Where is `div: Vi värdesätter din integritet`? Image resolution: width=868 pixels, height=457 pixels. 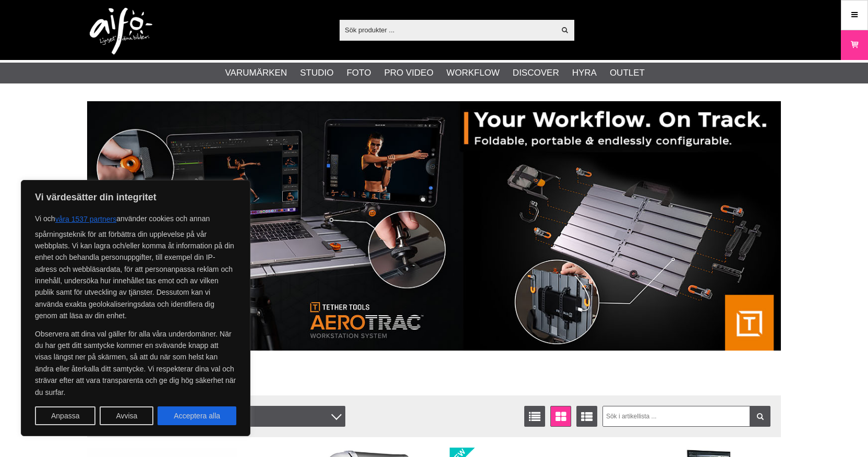
div: Vi värdesätter din integritet is located at coordinates (136, 308).